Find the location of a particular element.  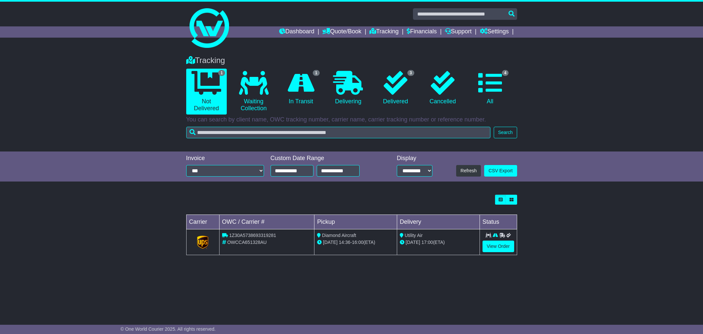

a: 3 Delivered is located at coordinates (395, 88).